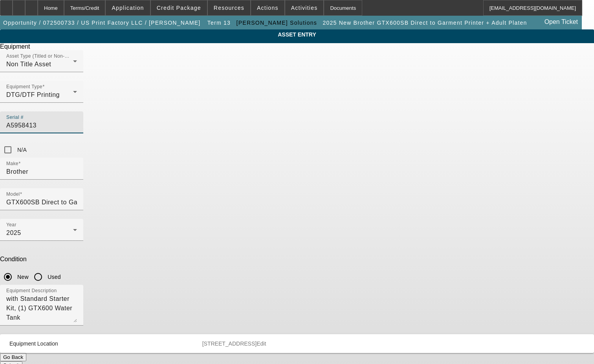 This screenshot has height=364, width=594. Describe the element at coordinates (179, 8) in the screenshot. I see `button: Credit Package` at that location.